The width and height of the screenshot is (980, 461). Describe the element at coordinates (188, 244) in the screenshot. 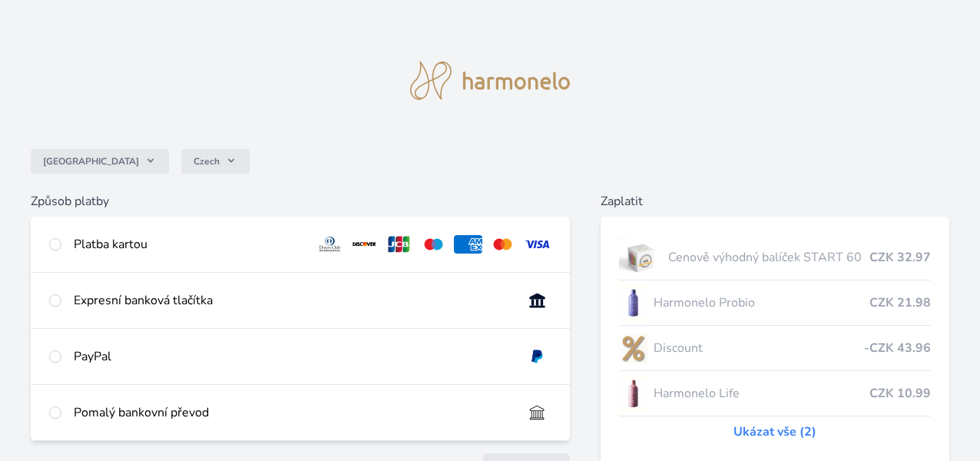

I see `div: Platba kartou` at that location.